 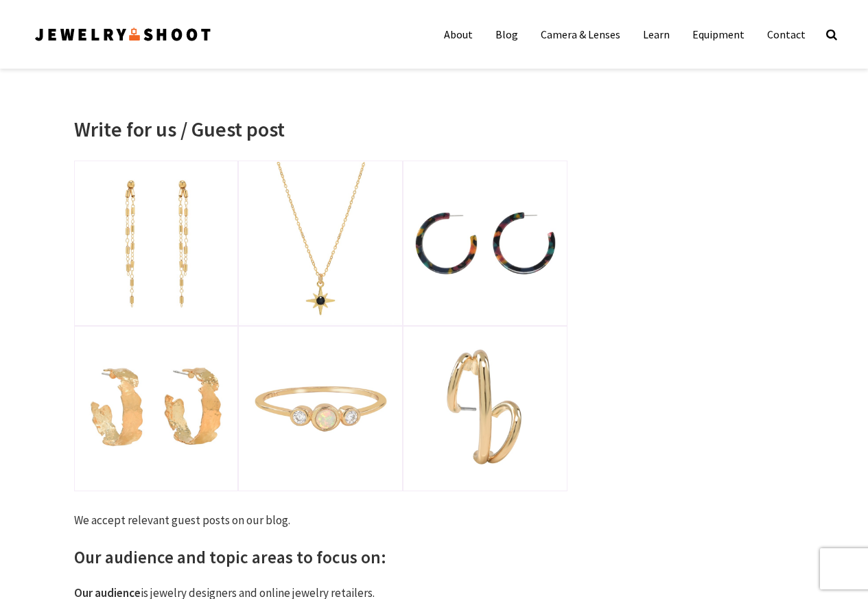 I want to click on p: We accept relevant guest posts on our blog., so click(x=322, y=520).